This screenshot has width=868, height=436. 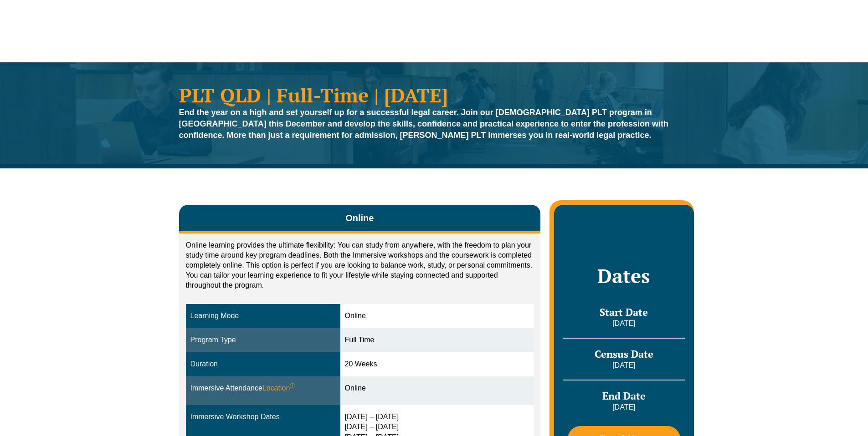 What do you see at coordinates (263, 417) in the screenshot?
I see `div: Immersive Workshop Dates` at bounding box center [263, 417].